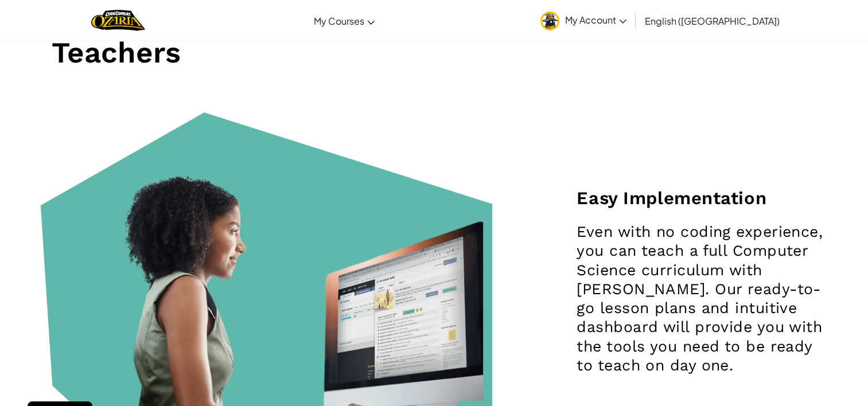 This screenshot has height=406, width=868. What do you see at coordinates (344, 20) in the screenshot?
I see `a: My Courses` at bounding box center [344, 20].